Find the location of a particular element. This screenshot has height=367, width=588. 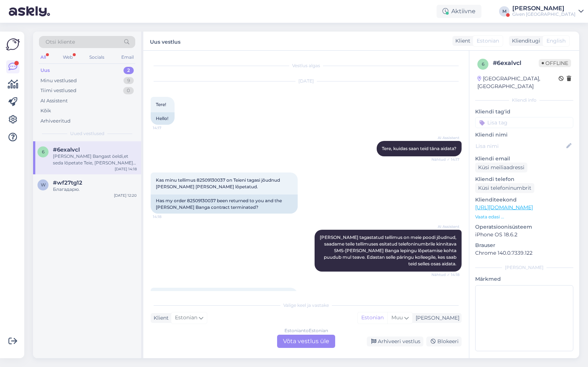

label: Uus vestlus is located at coordinates (165, 41).